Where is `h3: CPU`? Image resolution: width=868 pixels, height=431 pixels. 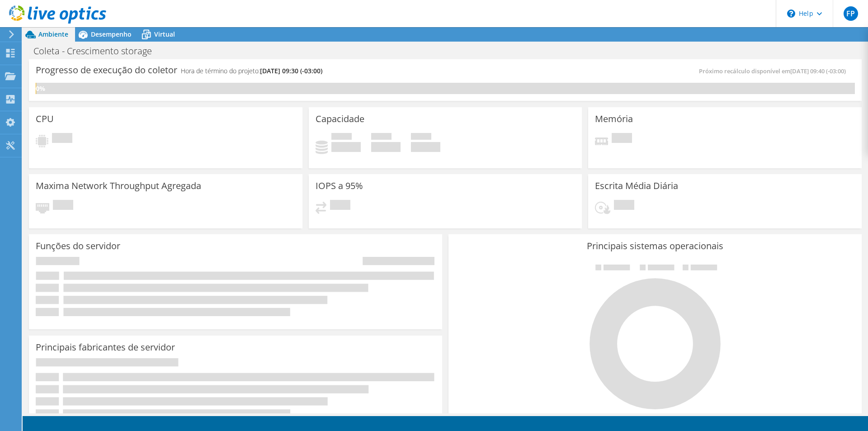 h3: CPU is located at coordinates (45, 119).